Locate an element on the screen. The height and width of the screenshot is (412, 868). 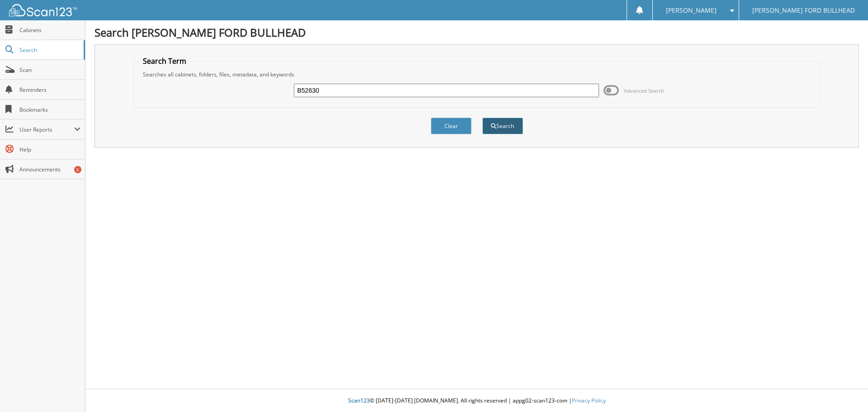
legend: Search Term is located at coordinates (164, 61).